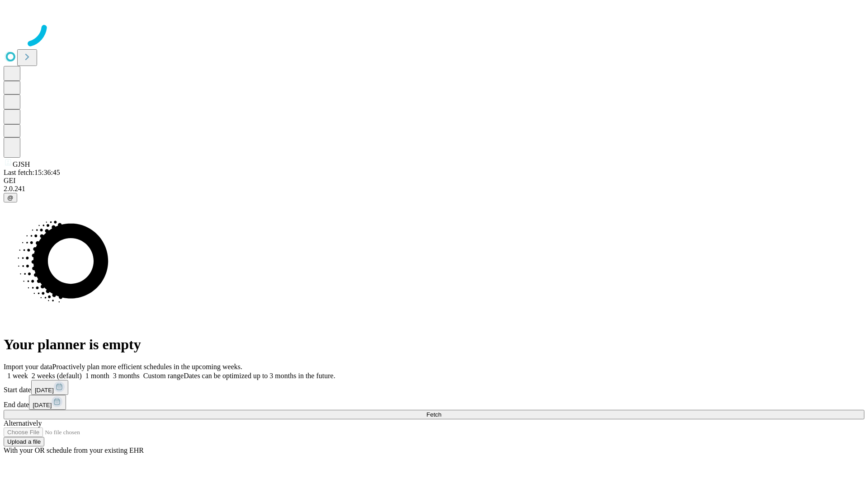  I want to click on h1: Your planner is empty, so click(434, 344).